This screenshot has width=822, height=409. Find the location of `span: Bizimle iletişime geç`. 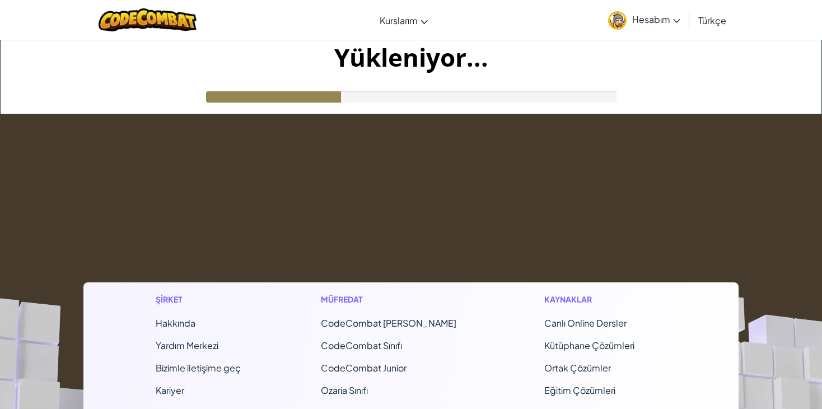

span: Bizimle iletişime geç is located at coordinates (198, 368).